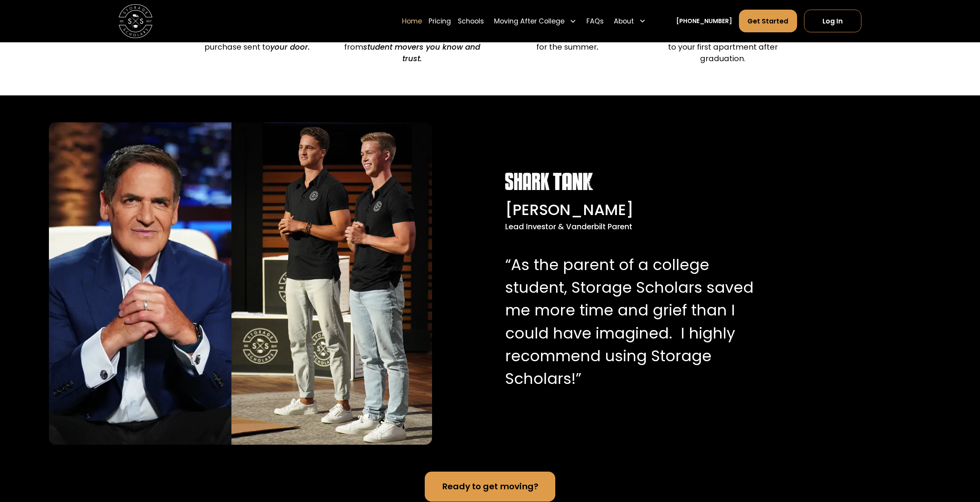 This screenshot has width=980, height=502. Describe the element at coordinates (136, 21) in the screenshot. I see `a: home` at that location.